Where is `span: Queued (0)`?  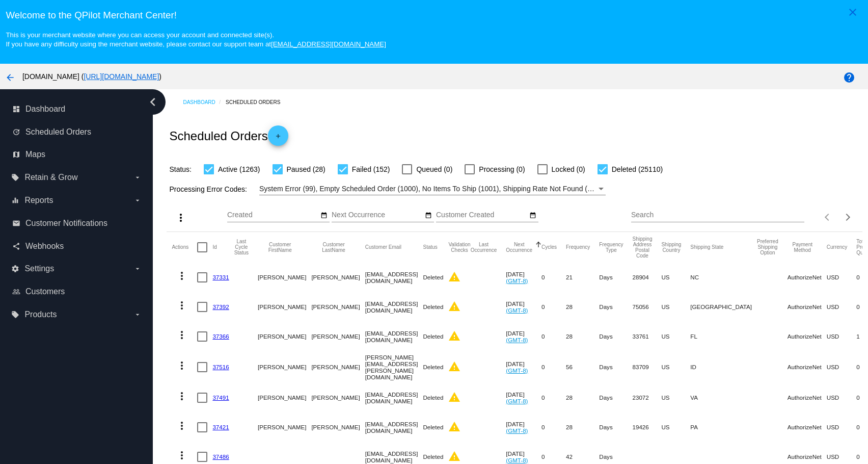
span: Queued (0) is located at coordinates (434, 169).